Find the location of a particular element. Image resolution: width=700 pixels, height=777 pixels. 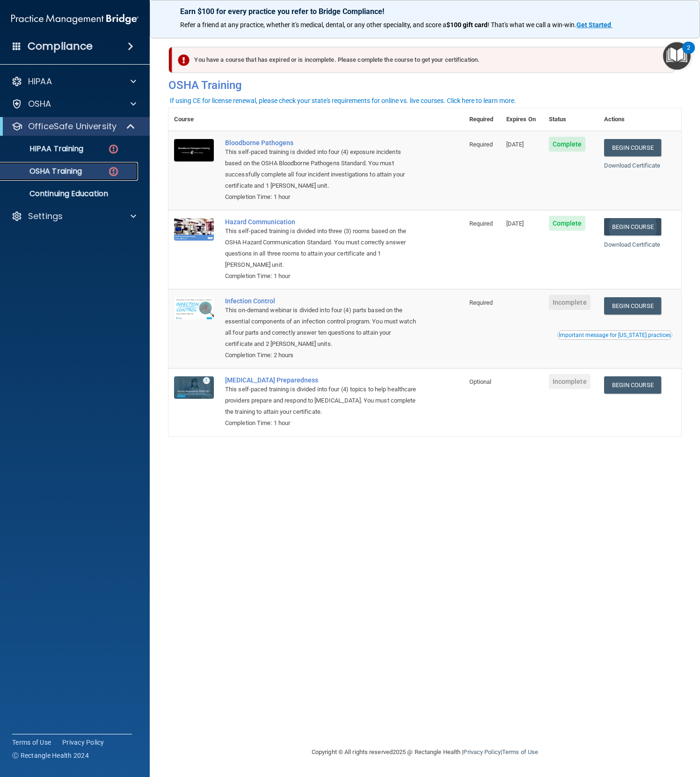

div: Hazard Communication is located at coordinates (322, 222).